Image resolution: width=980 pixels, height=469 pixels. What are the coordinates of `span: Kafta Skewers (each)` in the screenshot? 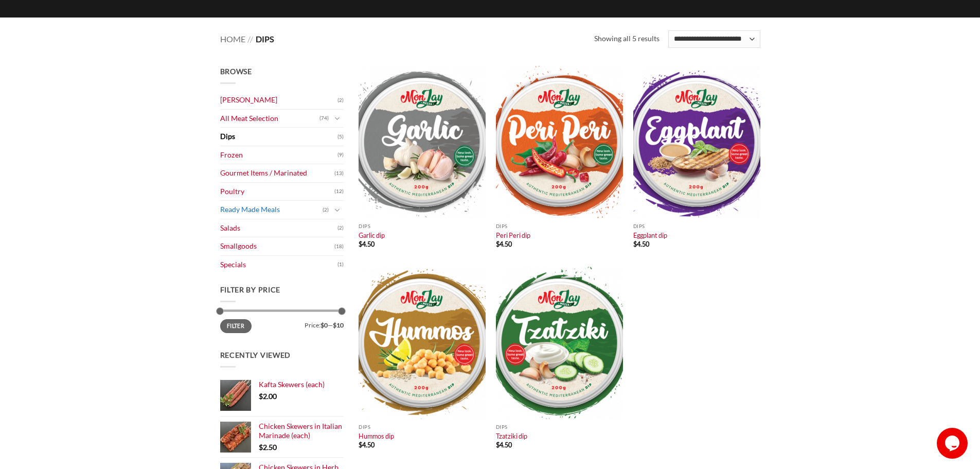 It's located at (292, 384).